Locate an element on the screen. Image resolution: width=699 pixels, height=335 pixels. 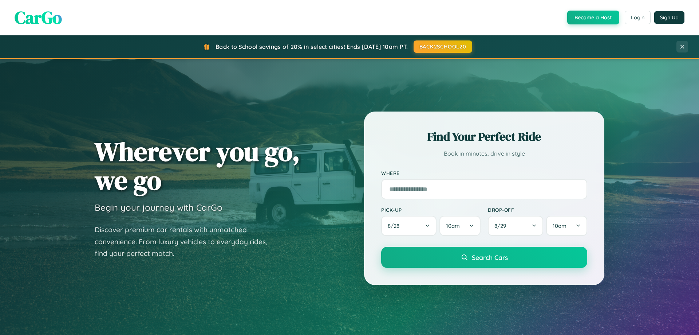
p: Discover premium car rentals with unmatched convenience. From luxury vehicles to everyday rides, ... is located at coordinates (186, 241).